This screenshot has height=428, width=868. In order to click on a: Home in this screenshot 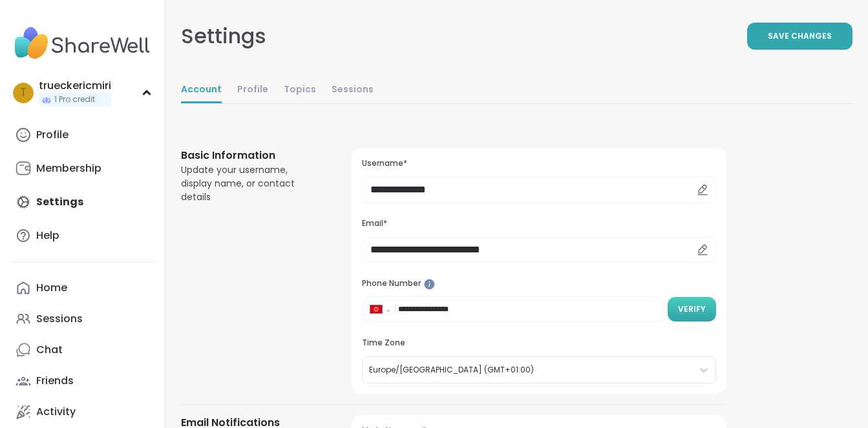, I will do `click(82, 288)`.